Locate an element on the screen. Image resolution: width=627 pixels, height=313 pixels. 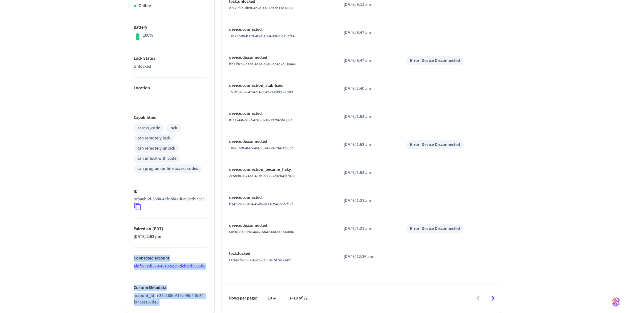
p: device.connection_stabilized is located at coordinates (279, 86).